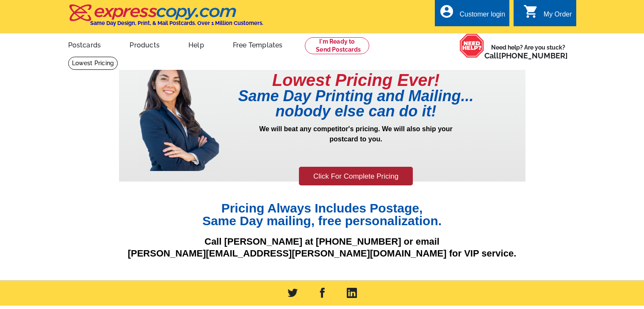 This screenshot has width=644, height=309. Describe the element at coordinates (356, 104) in the screenshot. I see `h1: Same Day Printing and Mailing... nobody else can do it!` at that location.